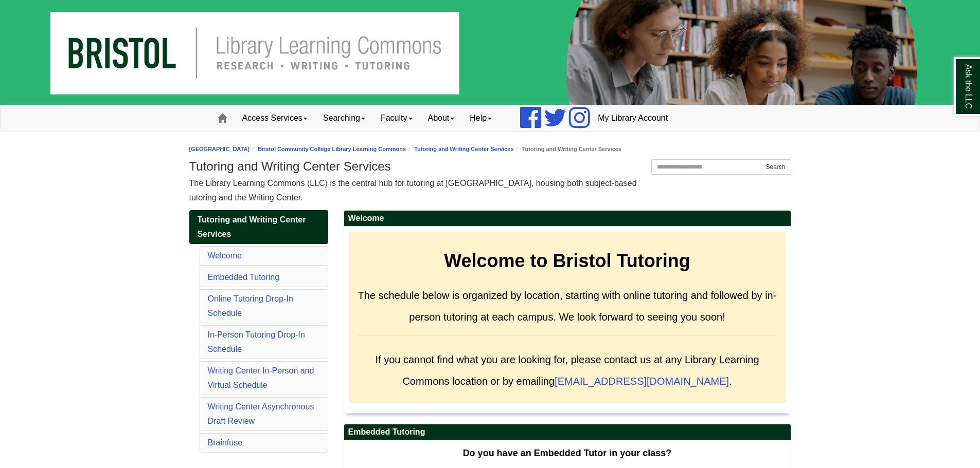  Describe the element at coordinates (567, 149) in the screenshot. I see `li: Tutoring and Writing Center Services` at that location.